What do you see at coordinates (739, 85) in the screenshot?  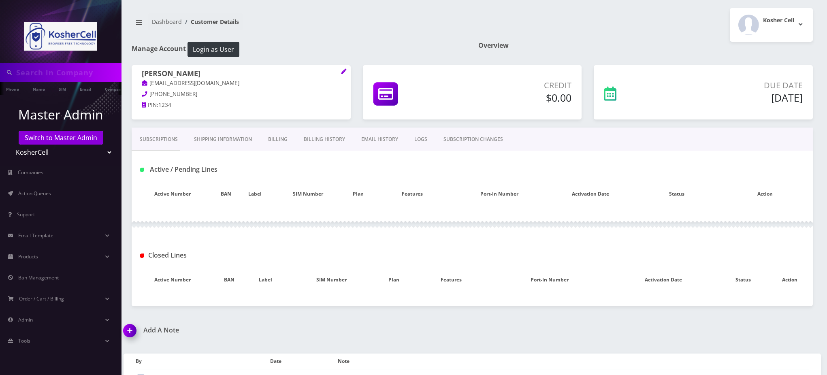 I see `p: Due Date` at bounding box center [739, 85].